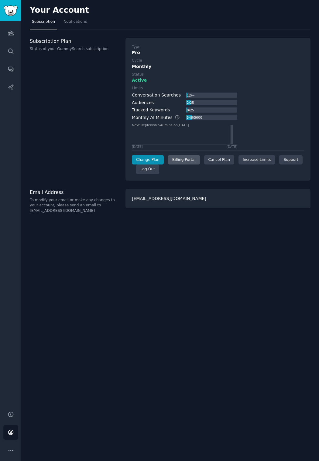 Image resolution: width=319 pixels, height=461 pixels. What do you see at coordinates (11, 11) in the screenshot?
I see `img: GummySearch logo` at bounding box center [11, 11].